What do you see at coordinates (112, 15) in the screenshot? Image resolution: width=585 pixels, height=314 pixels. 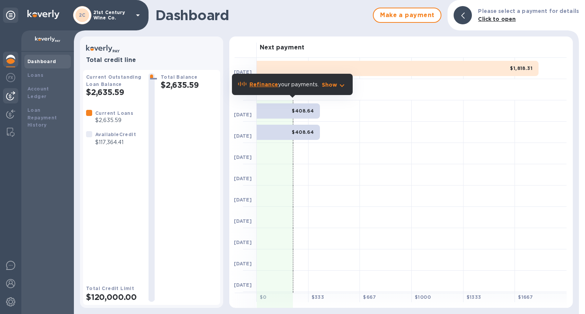 I see `p: 21st Century Wine Co.` at bounding box center [112, 15].